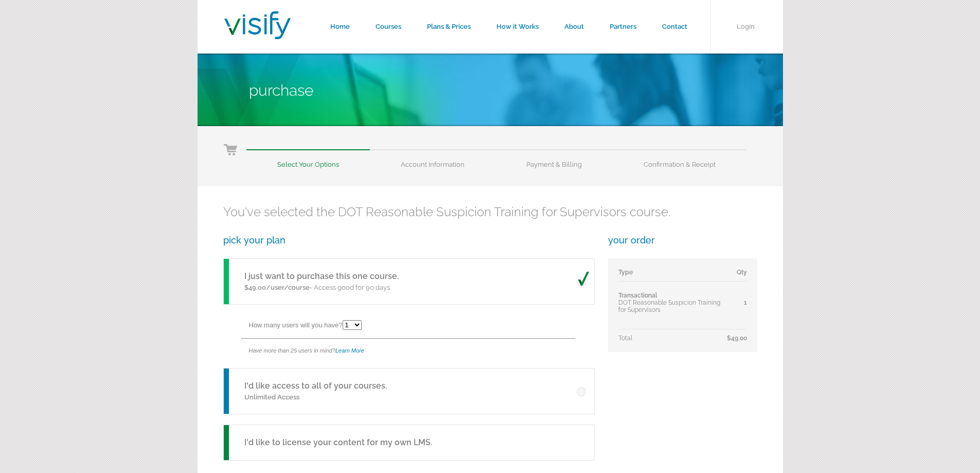  I want to click on div: 1, so click(737, 303).